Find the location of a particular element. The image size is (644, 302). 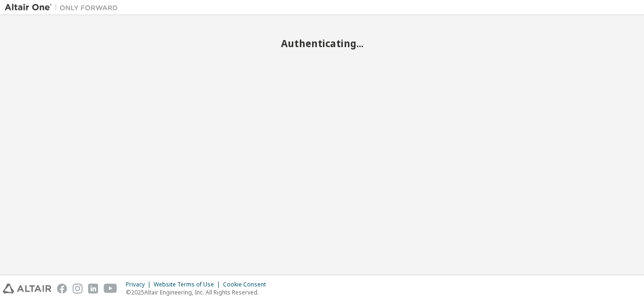

p: © 2025 Altair Engineering, Inc. All Rights Reserved. is located at coordinates (198, 292).